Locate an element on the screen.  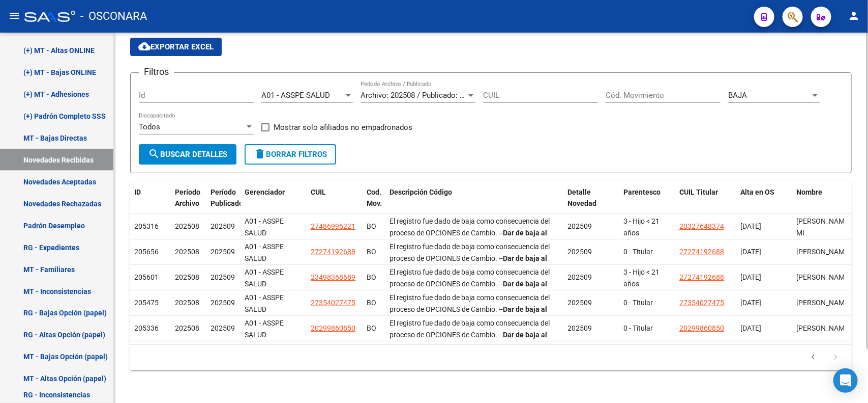
span: Gerenciador is located at coordinates (264, 192).